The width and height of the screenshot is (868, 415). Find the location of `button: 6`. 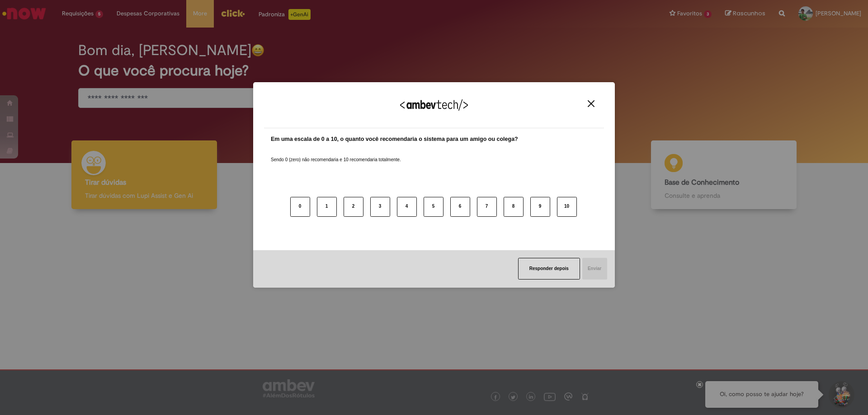

button: 6 is located at coordinates (460, 207).